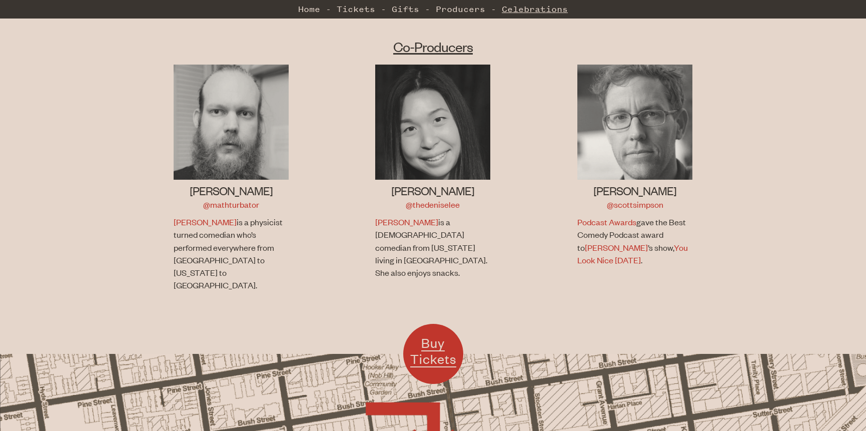 The height and width of the screenshot is (431, 866). Describe the element at coordinates (635, 204) in the screenshot. I see `a: @scottsimpson` at that location.